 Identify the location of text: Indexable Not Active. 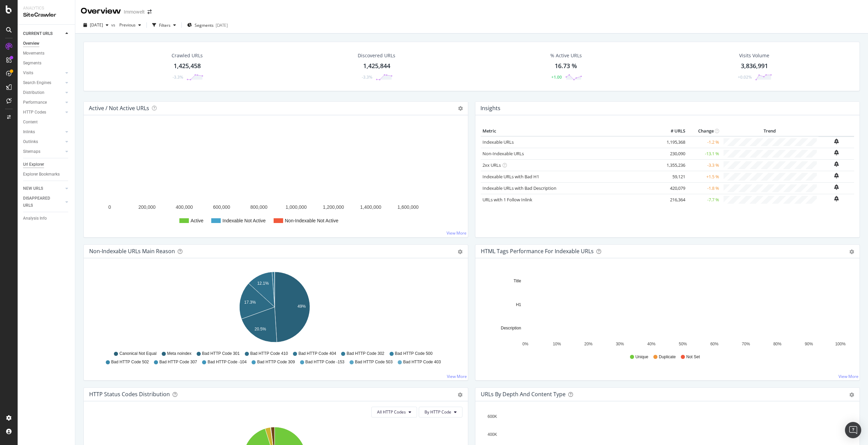
(244, 220).